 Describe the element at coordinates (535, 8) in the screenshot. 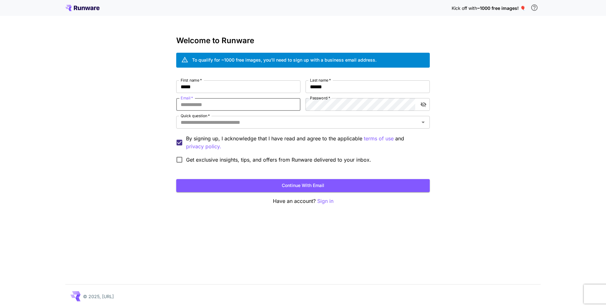

I see `button: In order to qualify for free credit, you need to sign up with a business email address and click ...` at that location.